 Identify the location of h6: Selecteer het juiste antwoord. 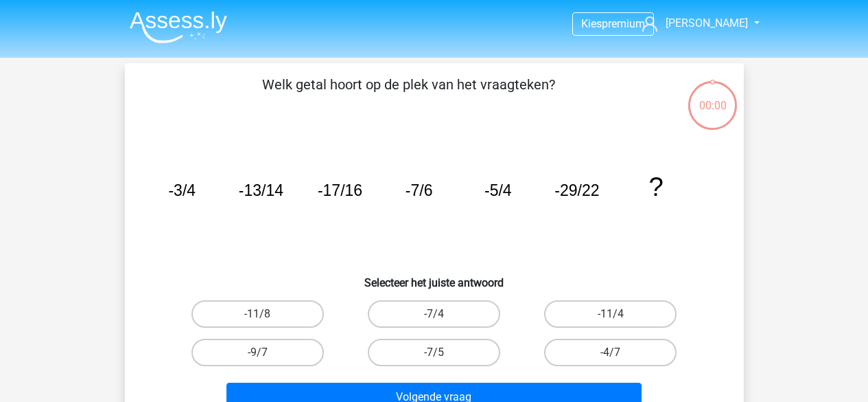
(434, 277).